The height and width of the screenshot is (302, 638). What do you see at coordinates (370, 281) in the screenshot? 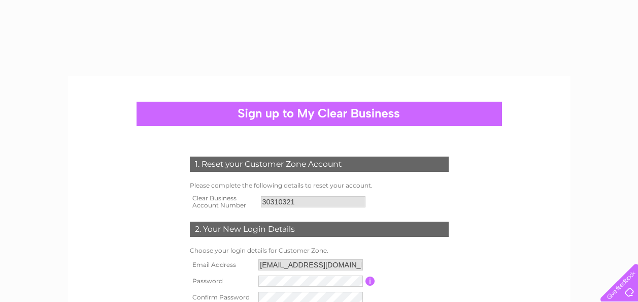
I see `input: Information` at bounding box center [370, 281].